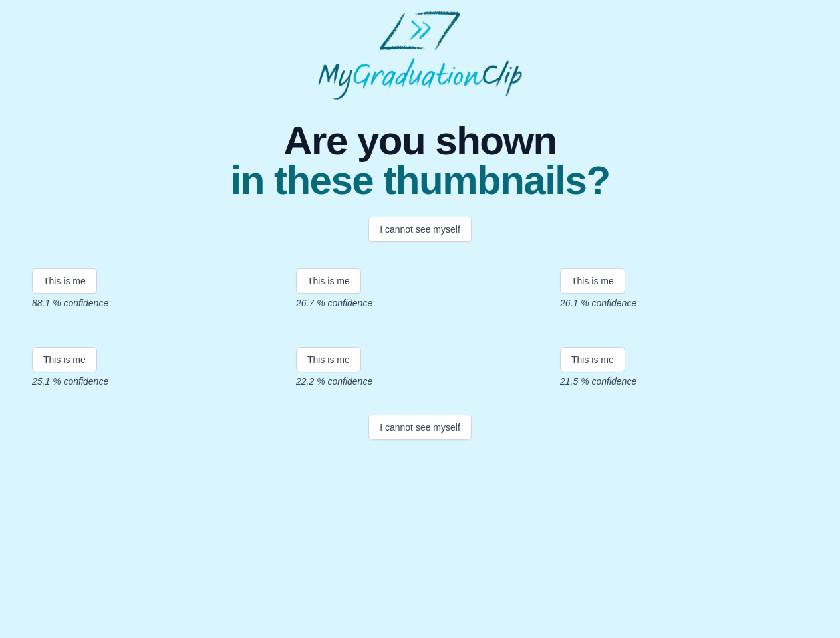  What do you see at coordinates (419, 303) in the screenshot?
I see `p: 26.7 % confidence` at bounding box center [419, 303].